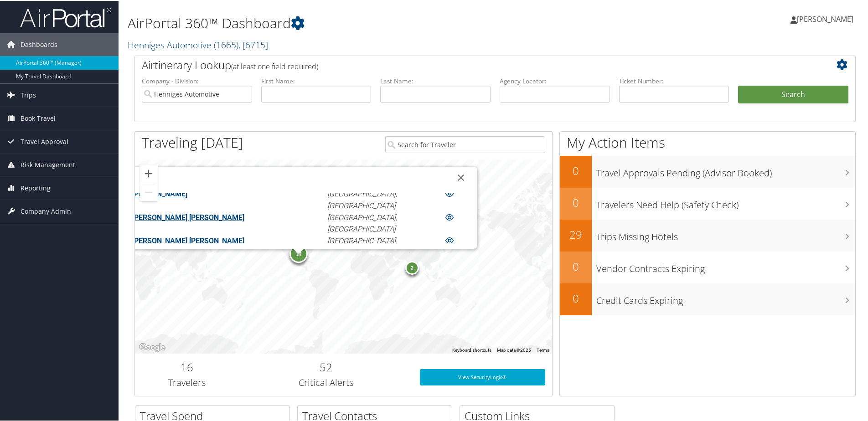 This screenshot has width=868, height=421. Describe the element at coordinates (726, 298) in the screenshot. I see `h3: Credit Cards Expiring` at that location.